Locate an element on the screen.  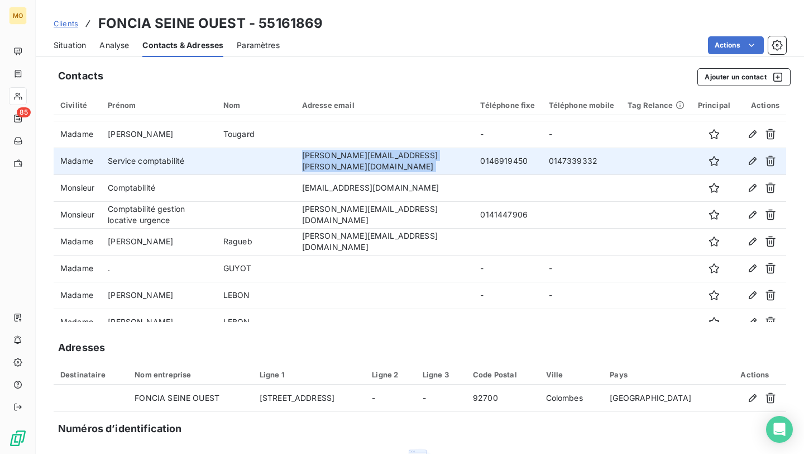
span: Paramètres is located at coordinates (258, 45).